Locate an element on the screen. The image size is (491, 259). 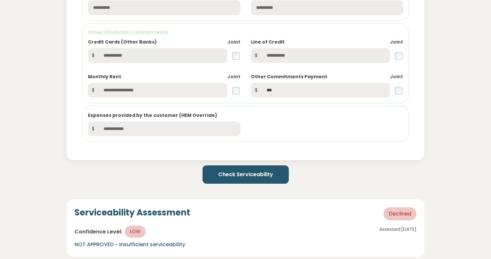
span: LOW is located at coordinates (135, 231).